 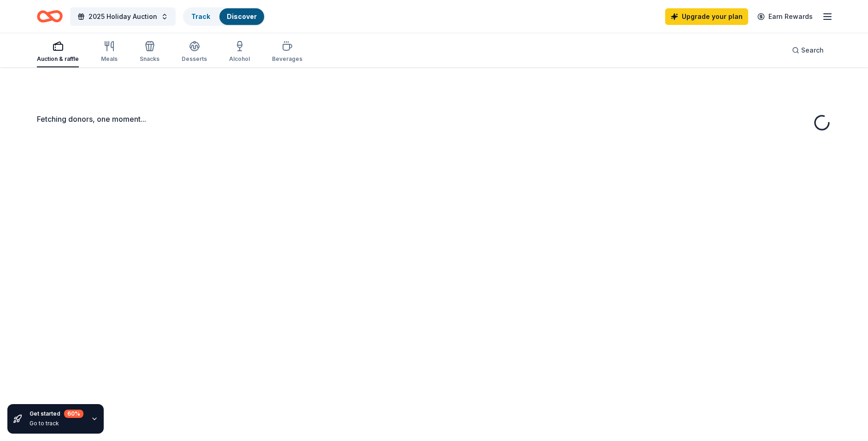 What do you see at coordinates (242, 16) in the screenshot?
I see `a: Discover` at bounding box center [242, 16].